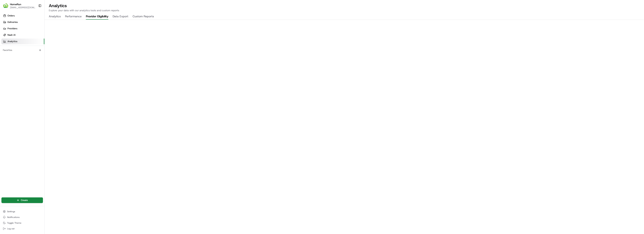  What do you see at coordinates (24, 200) in the screenshot?
I see `span: Create` at bounding box center [24, 200].